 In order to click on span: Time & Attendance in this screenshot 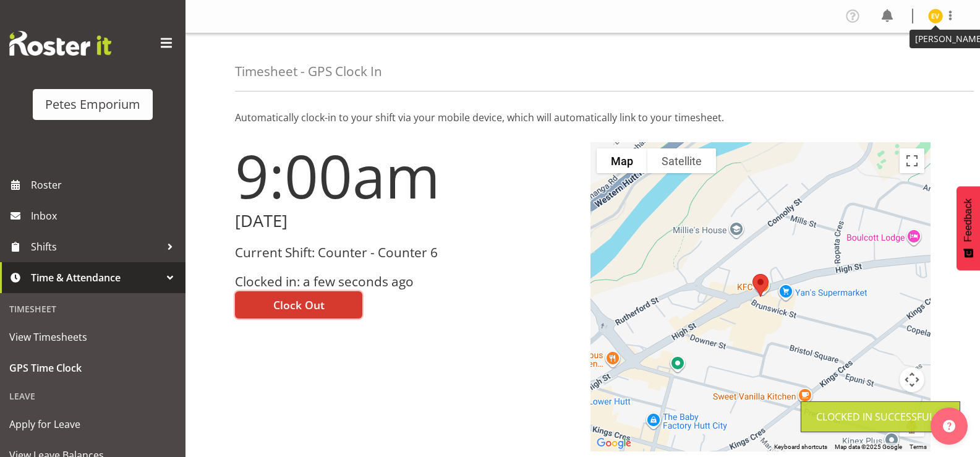, I will do `click(96, 278)`.